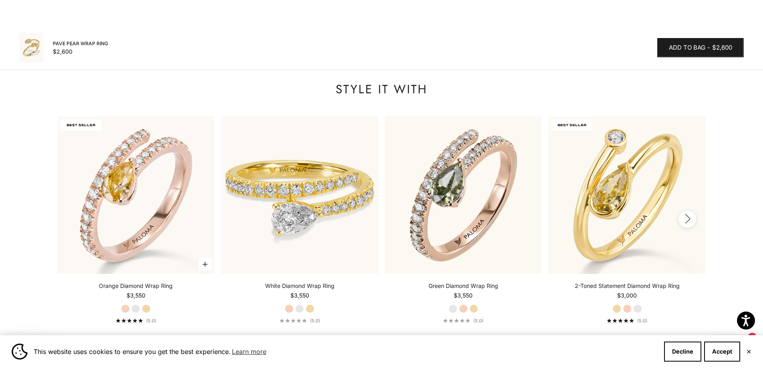  What do you see at coordinates (20, 352) in the screenshot?
I see `img: Cookie banner` at bounding box center [20, 352].